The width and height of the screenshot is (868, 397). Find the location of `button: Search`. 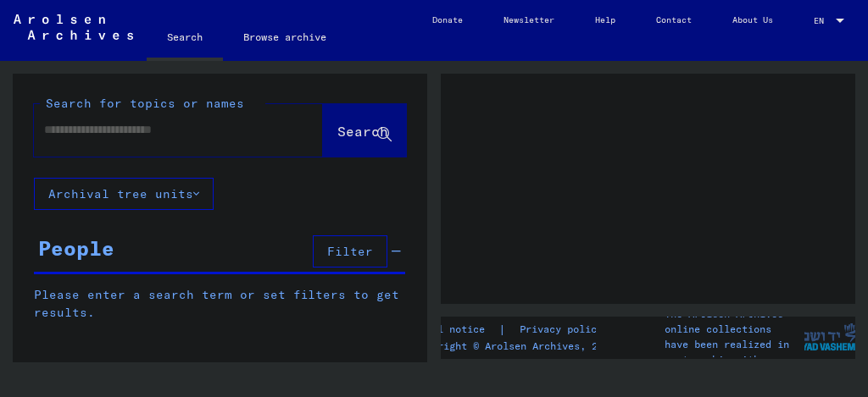

button: Search is located at coordinates (365, 130).